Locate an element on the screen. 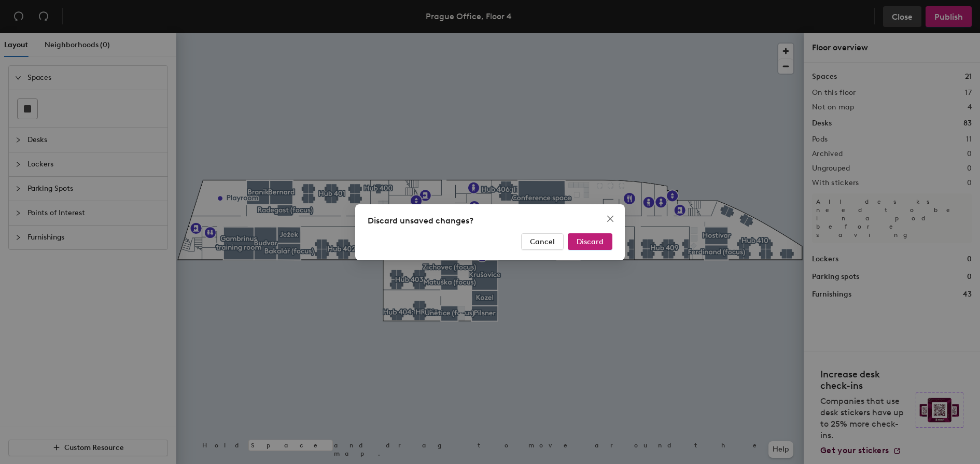 The height and width of the screenshot is (464, 980). span: close is located at coordinates (610, 219).